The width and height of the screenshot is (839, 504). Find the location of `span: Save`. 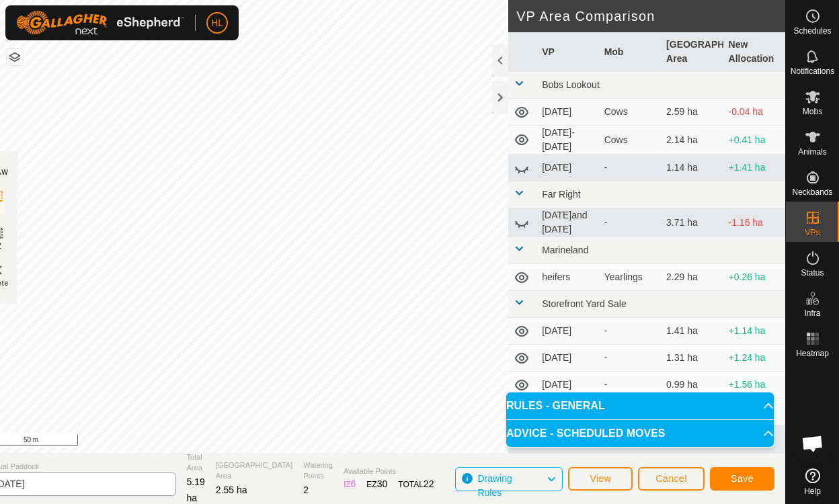

span: Save is located at coordinates (742, 478).